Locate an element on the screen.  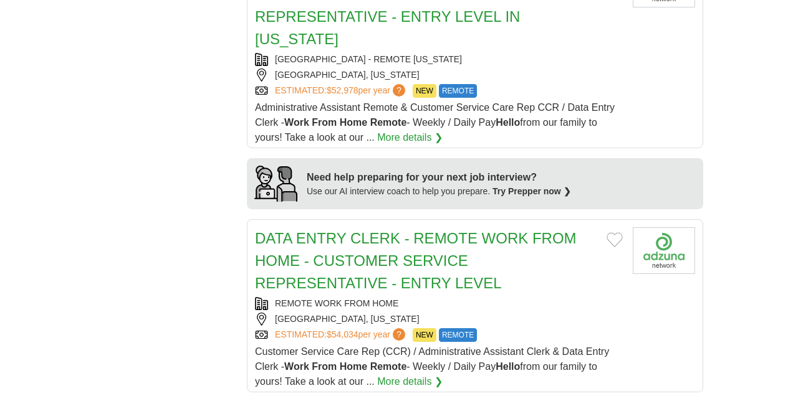
div: Need help preparing for your next job interview? is located at coordinates (439, 178).